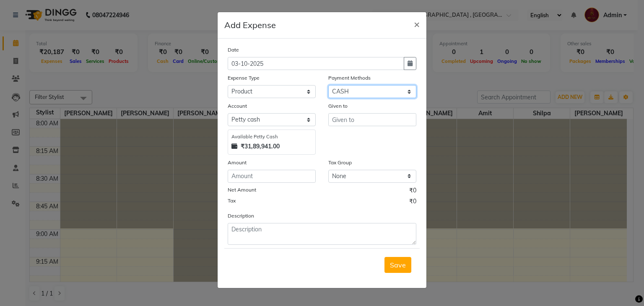 The height and width of the screenshot is (306, 644). What do you see at coordinates (340, 162) in the screenshot?
I see `label: Tax Group` at bounding box center [340, 162].